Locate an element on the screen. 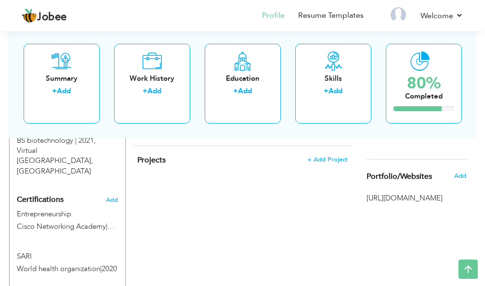 The image size is (485, 286). a: Profile is located at coordinates (273, 15).